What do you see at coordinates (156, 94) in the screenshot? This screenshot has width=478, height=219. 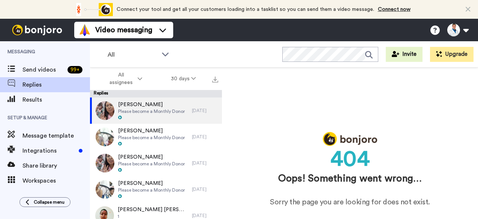 I see `div: Replies` at bounding box center [156, 94].